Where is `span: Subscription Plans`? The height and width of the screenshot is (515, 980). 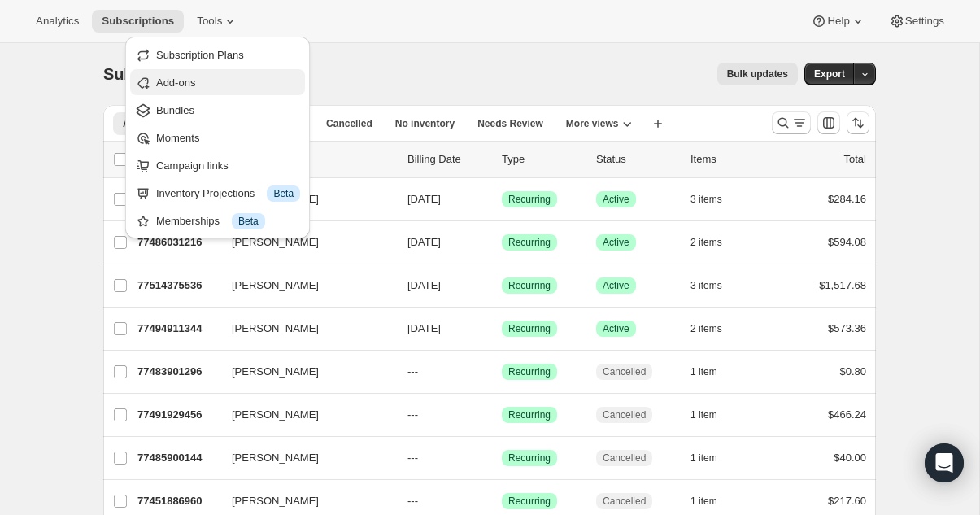
span: Subscription Plans is located at coordinates (200, 55).